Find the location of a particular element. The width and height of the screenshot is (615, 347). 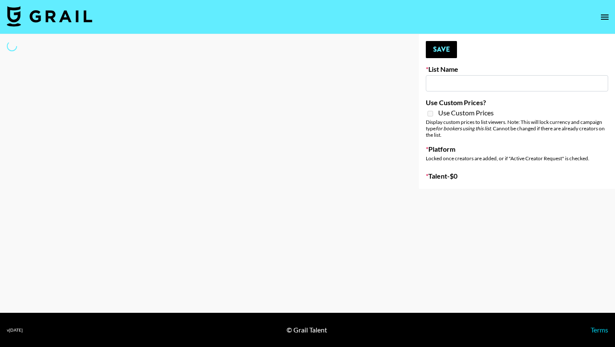

button: open drawer is located at coordinates (605, 17).